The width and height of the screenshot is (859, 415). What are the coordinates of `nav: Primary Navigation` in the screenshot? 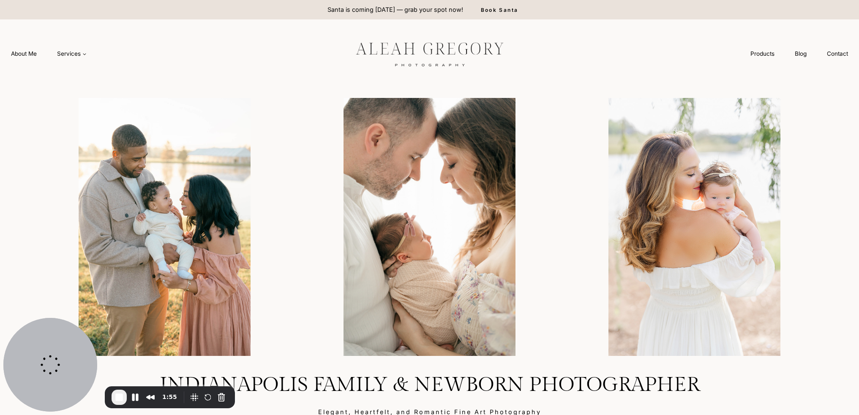 It's located at (49, 54).